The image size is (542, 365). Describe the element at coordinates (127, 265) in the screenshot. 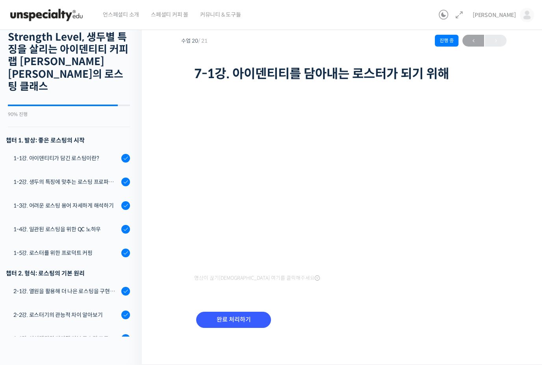

I see `span: 설정` at that location.